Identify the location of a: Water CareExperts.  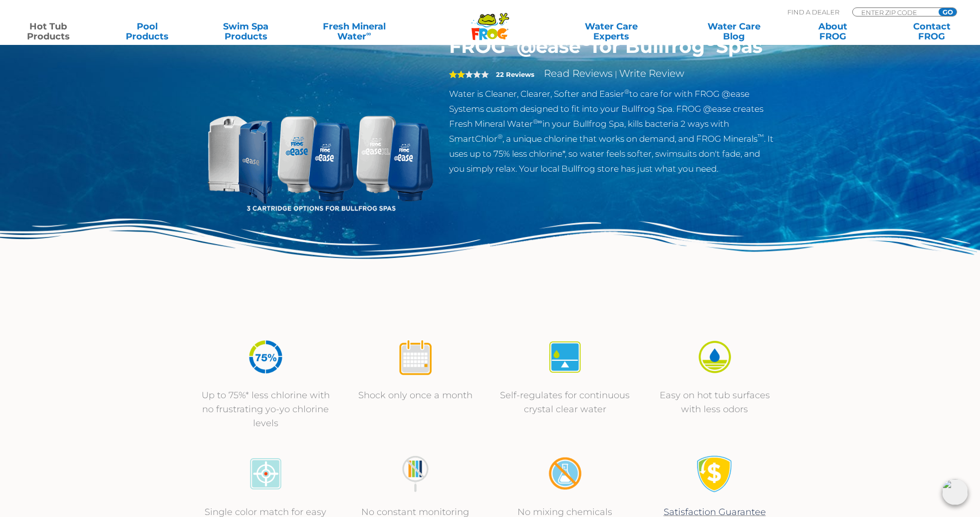
(611, 32).